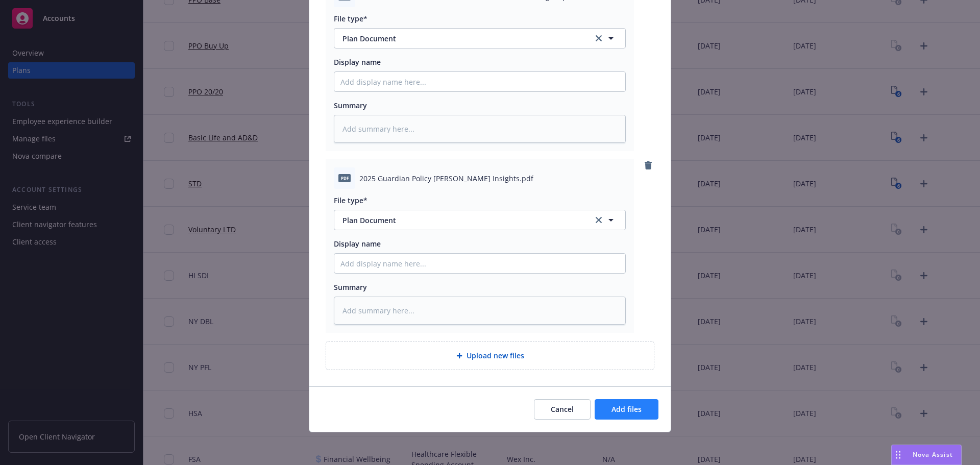  Describe the element at coordinates (927, 455) in the screenshot. I see `button: Nova Assist` at that location.